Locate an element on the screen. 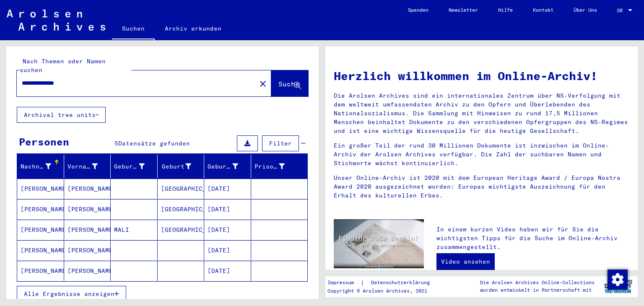  img: Zustimmung ändern is located at coordinates (618, 280).